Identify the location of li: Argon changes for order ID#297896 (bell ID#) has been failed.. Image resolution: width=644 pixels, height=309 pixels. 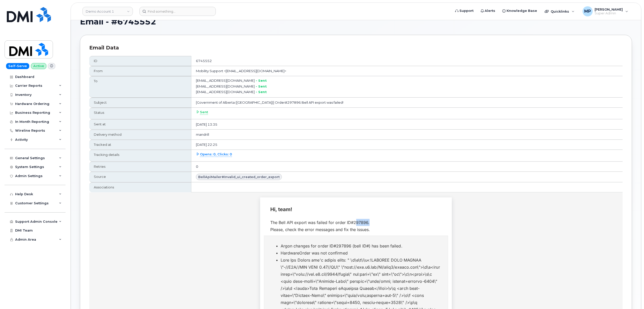
(272, 53).